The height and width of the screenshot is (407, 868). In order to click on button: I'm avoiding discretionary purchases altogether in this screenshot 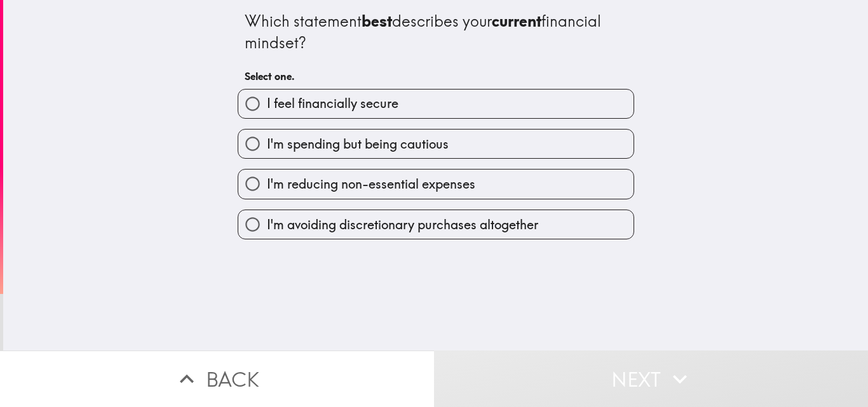, I will do `click(436, 224)`.